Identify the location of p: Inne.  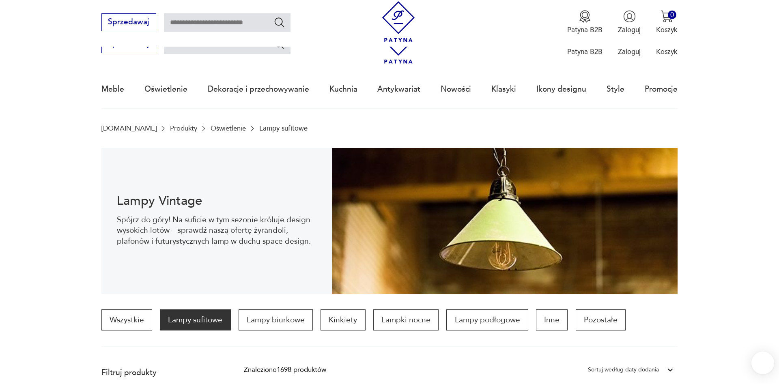
(552, 320).